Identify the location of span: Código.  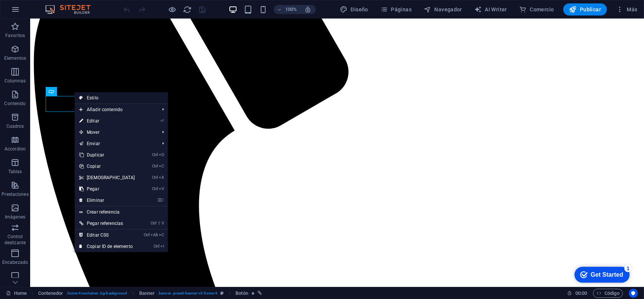
(608, 293).